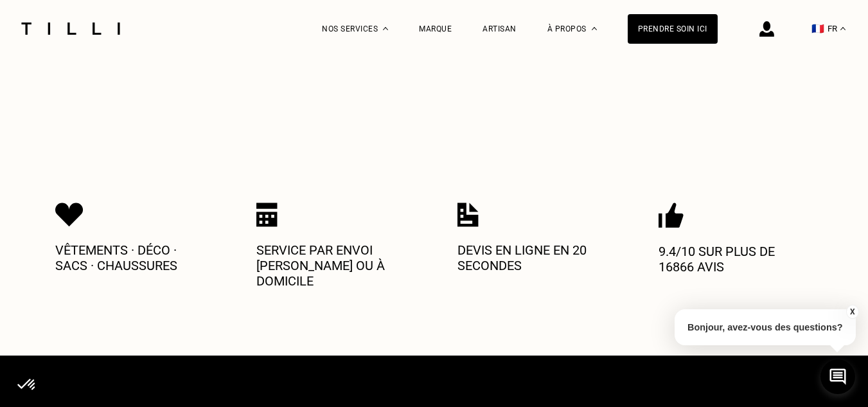 This screenshot has width=868, height=407. I want to click on a: Artisan, so click(499, 29).